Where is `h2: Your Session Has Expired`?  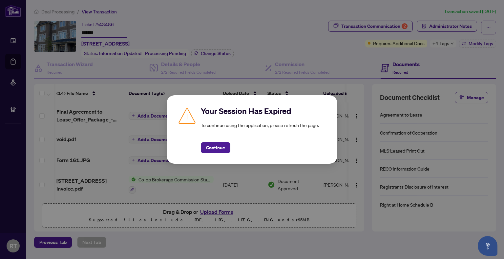 h2: Your Session Has Expired is located at coordinates (264, 111).